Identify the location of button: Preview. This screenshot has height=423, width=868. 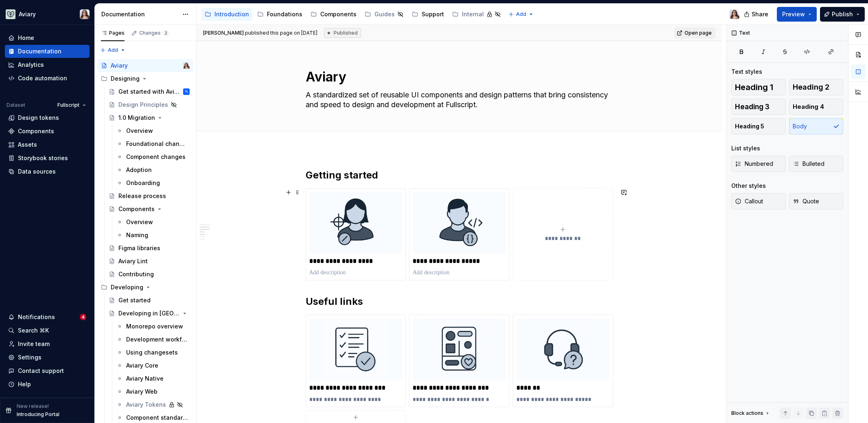
(797, 14).